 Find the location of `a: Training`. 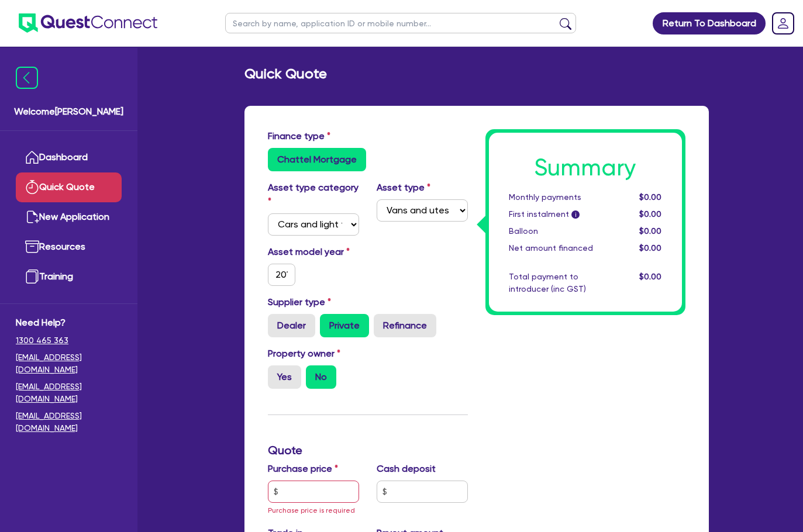

a: Training is located at coordinates (69, 277).